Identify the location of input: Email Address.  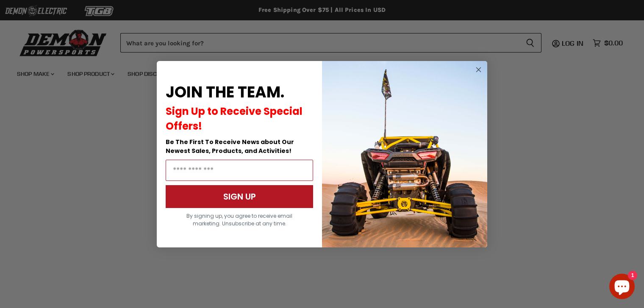
(239, 170).